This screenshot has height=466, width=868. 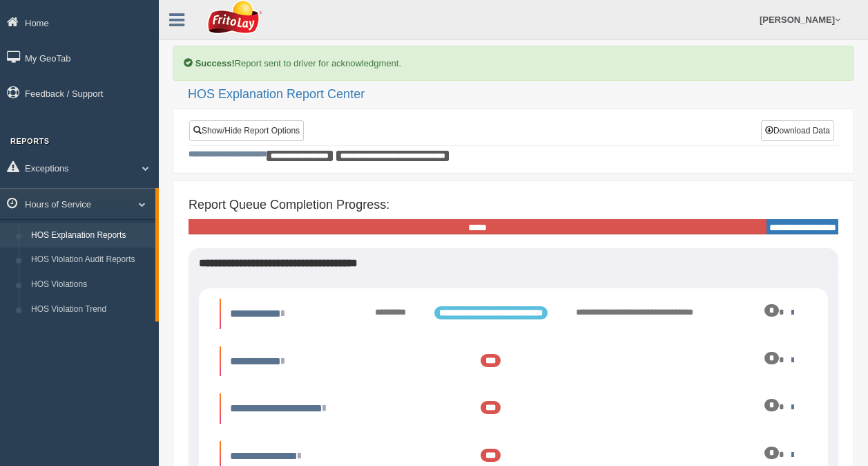 What do you see at coordinates (798, 130) in the screenshot?
I see `button: Download Data` at bounding box center [798, 130].